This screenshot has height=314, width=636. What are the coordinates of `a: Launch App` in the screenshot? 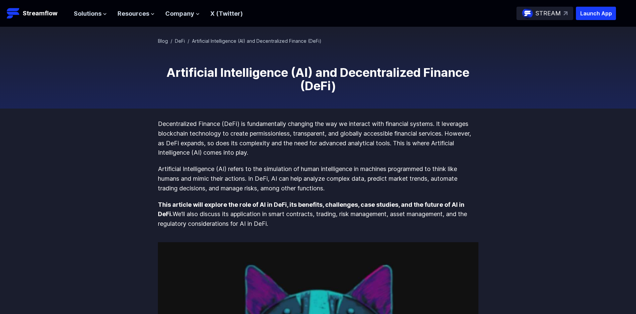 It's located at (596, 13).